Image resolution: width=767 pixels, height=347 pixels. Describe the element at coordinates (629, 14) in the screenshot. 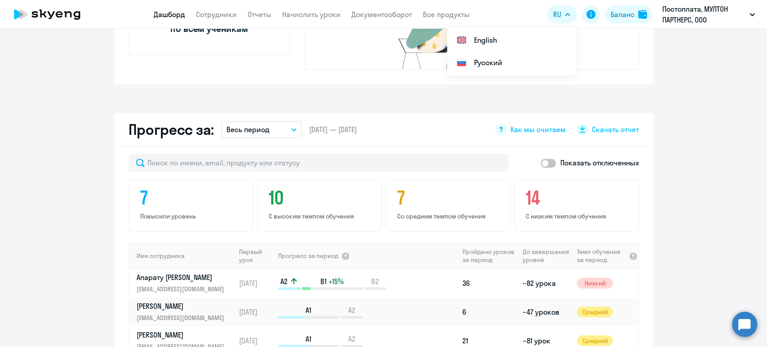

I see `button: Балансbalance` at that location.